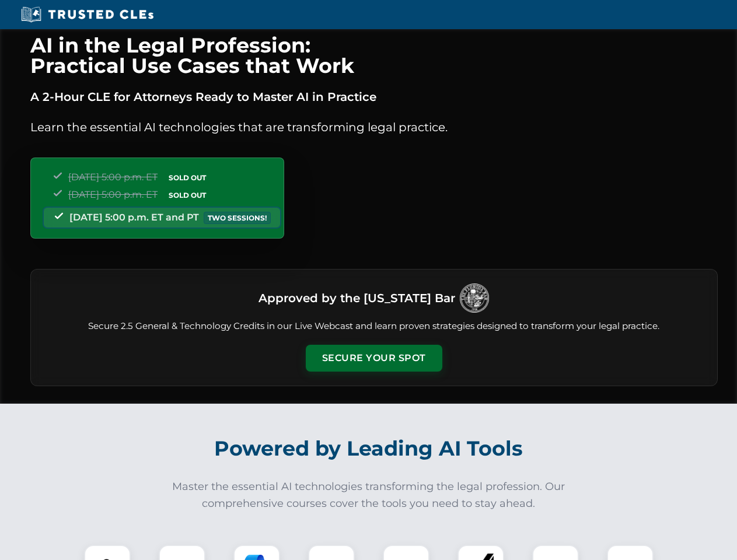 The image size is (737, 560). Describe the element at coordinates (368, 496) in the screenshot. I see `p: Master the essential AI technologies transforming the legal profession. Our comprehensive courses...` at that location.